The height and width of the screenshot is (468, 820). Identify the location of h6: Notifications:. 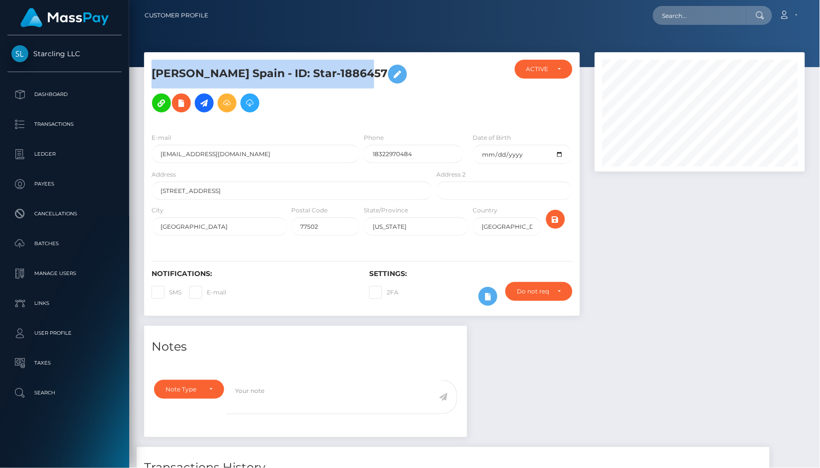
(253, 273).